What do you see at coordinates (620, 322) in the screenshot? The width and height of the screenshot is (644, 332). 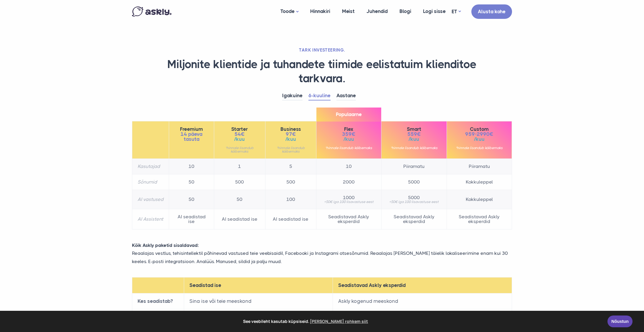 I see `a: Nõustun` at bounding box center [620, 322].